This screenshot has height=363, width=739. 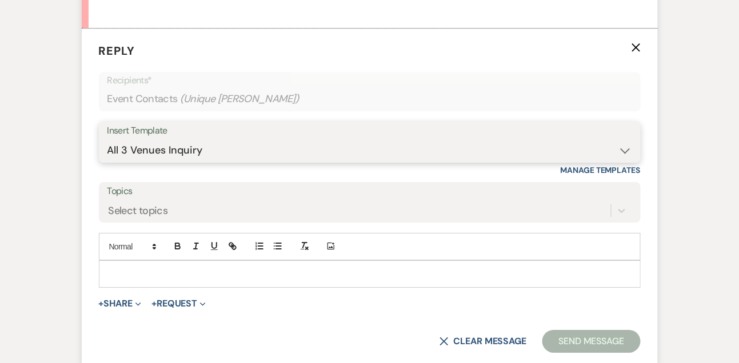 What do you see at coordinates (120, 304) in the screenshot?
I see `button: Share` at bounding box center [120, 304].